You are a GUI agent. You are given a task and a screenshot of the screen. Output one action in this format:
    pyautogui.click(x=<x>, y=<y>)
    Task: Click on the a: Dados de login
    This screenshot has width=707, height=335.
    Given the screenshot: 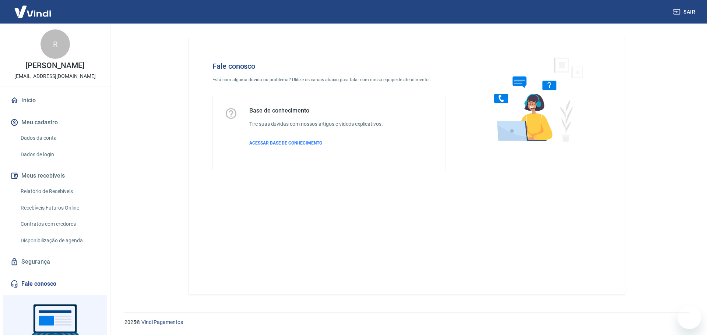 What is the action you would take?
    pyautogui.click(x=59, y=155)
    